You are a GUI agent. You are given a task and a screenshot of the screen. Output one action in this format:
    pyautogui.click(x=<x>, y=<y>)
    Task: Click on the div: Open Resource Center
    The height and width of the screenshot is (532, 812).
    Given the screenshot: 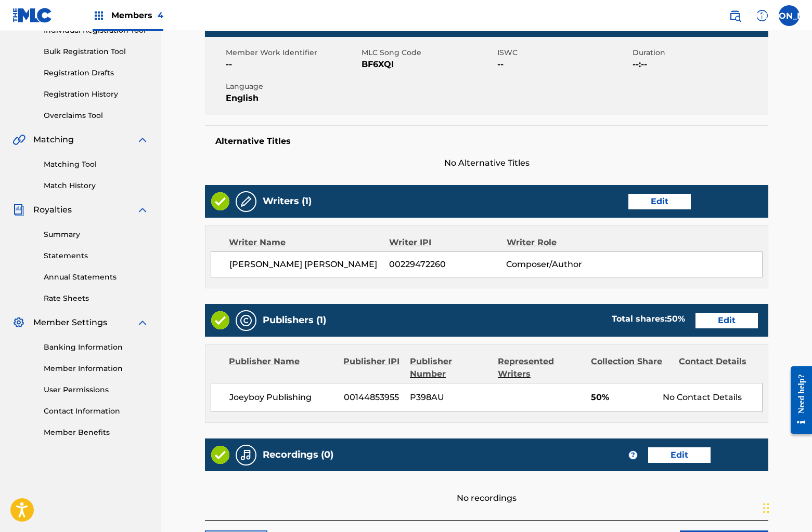 What is the action you would take?
    pyautogui.click(x=18, y=42)
    